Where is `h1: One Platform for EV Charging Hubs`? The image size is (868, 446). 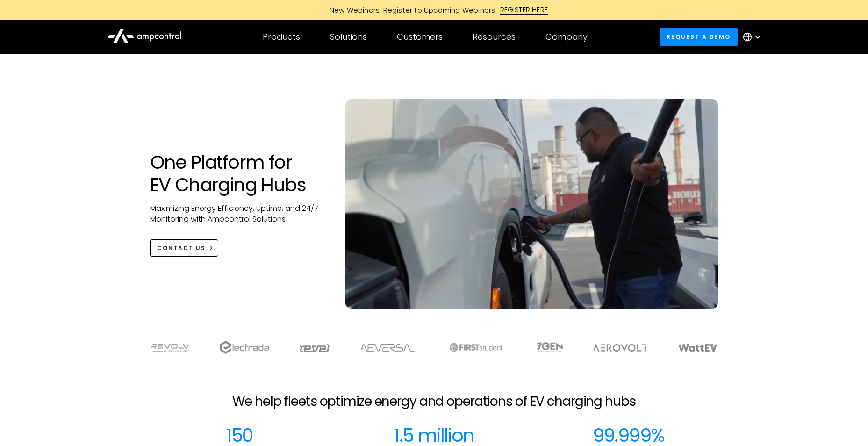
h1: One Platform for EV Charging Hubs is located at coordinates (239, 173).